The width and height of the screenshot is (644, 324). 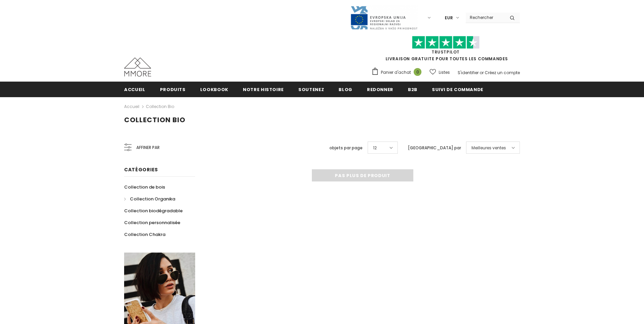 I want to click on a: Javni Razpis, so click(x=384, y=17).